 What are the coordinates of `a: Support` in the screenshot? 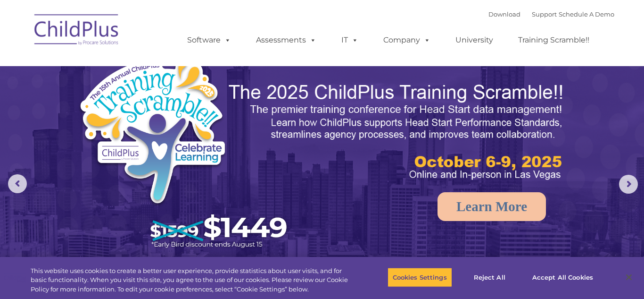 It's located at (544, 14).